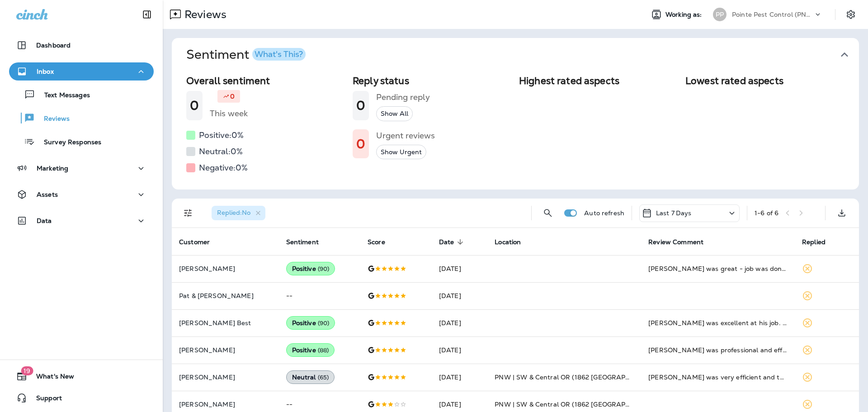  What do you see at coordinates (81, 46) in the screenshot?
I see `button: Dashboard` at bounding box center [81, 46].